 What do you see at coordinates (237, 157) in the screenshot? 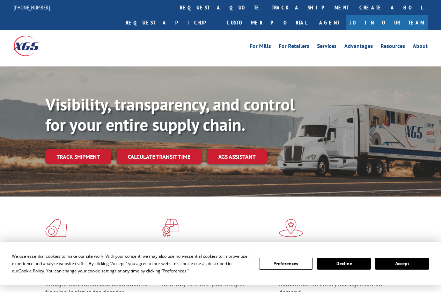
I see `a: XGS ASSISTANT` at bounding box center [237, 157].